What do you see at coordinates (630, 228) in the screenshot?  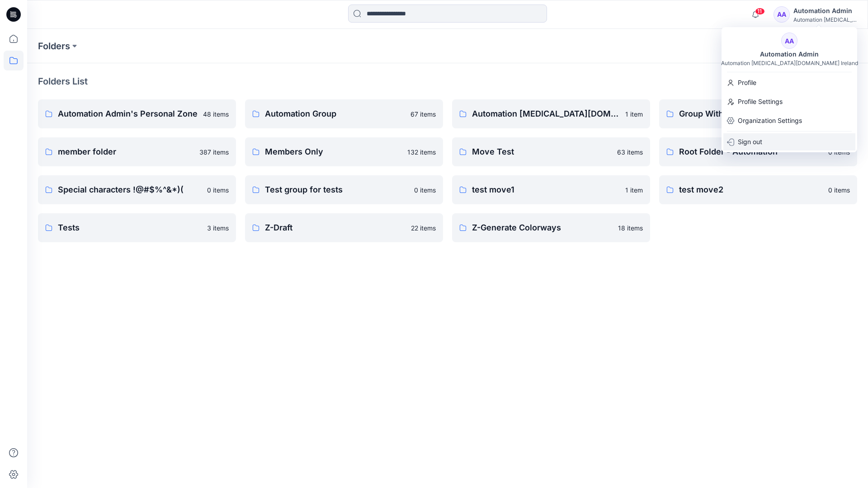 I see `p: 18 items` at bounding box center [630, 228].